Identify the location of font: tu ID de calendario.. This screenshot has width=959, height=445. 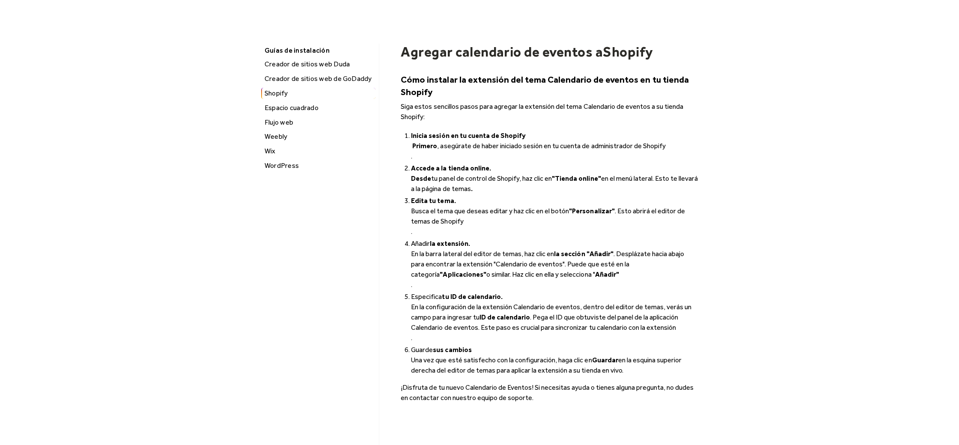
(472, 296).